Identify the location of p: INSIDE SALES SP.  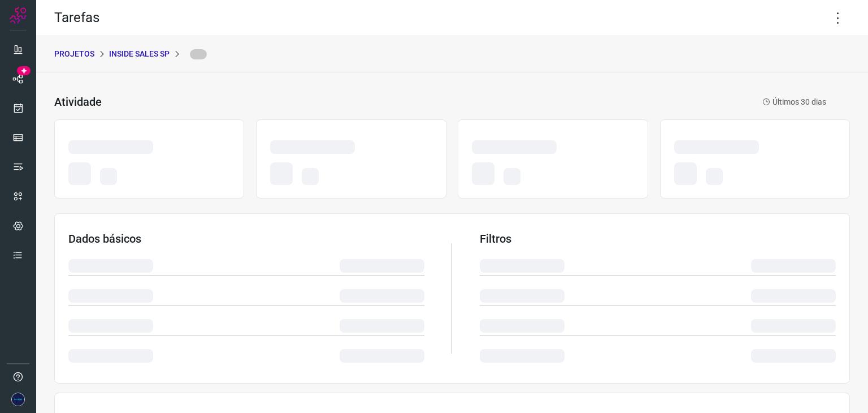
(139, 54).